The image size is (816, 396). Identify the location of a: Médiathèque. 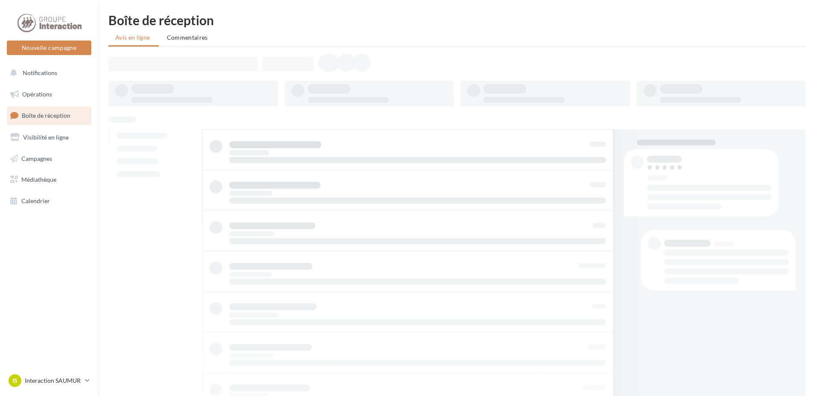
(49, 180).